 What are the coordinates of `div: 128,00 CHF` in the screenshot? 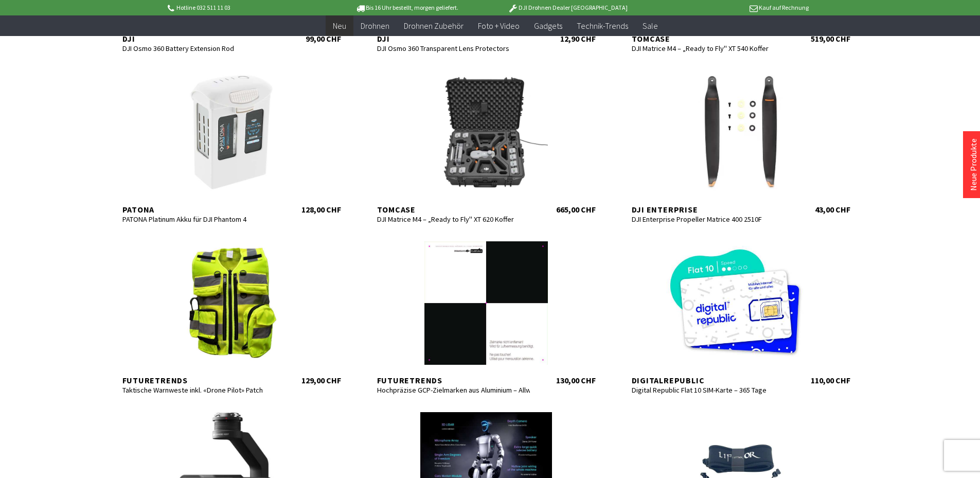 It's located at (321, 209).